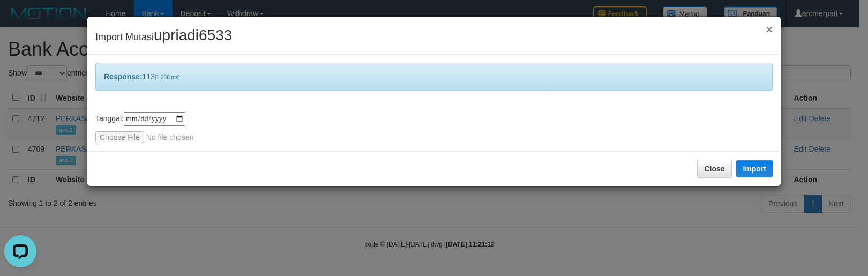 Image resolution: width=868 pixels, height=276 pixels. I want to click on span: Import Mutasi, so click(163, 37).